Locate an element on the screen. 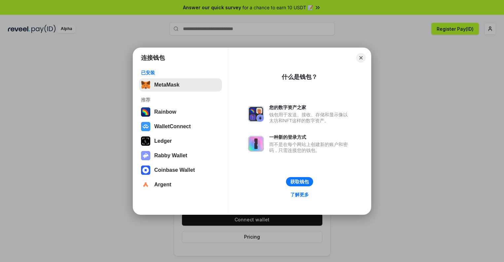  div: Ledger is located at coordinates (163, 141).